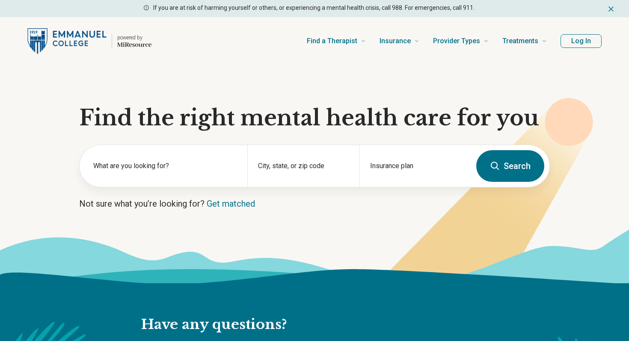 The height and width of the screenshot is (341, 629). Describe the element at coordinates (314, 8) in the screenshot. I see `p: If you are at risk of harming yourself or others, or experiencing a mental health crisis, call 98...` at that location.